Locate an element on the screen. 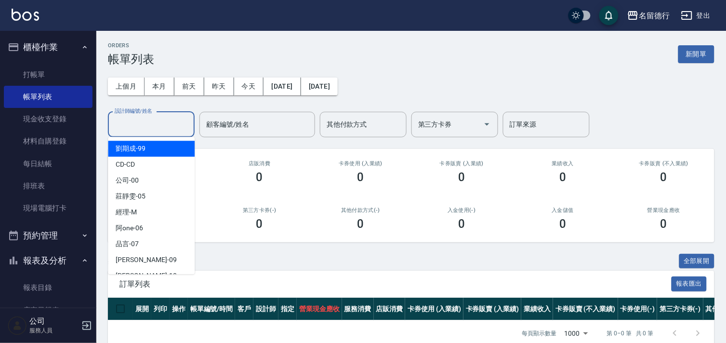 Image resolution: width=726 pixels, height=343 pixels. th: 第三方卡券(-) is located at coordinates (681, 309).